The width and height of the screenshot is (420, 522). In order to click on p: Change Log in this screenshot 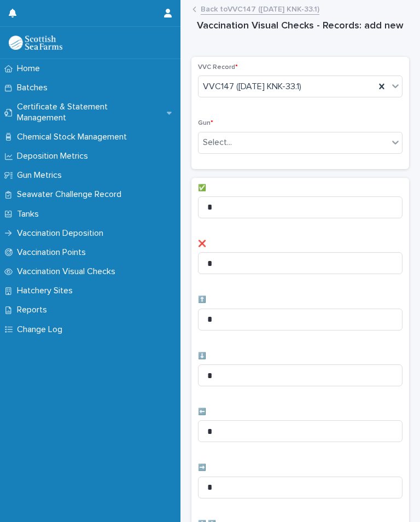, I will do `click(42, 329)`.